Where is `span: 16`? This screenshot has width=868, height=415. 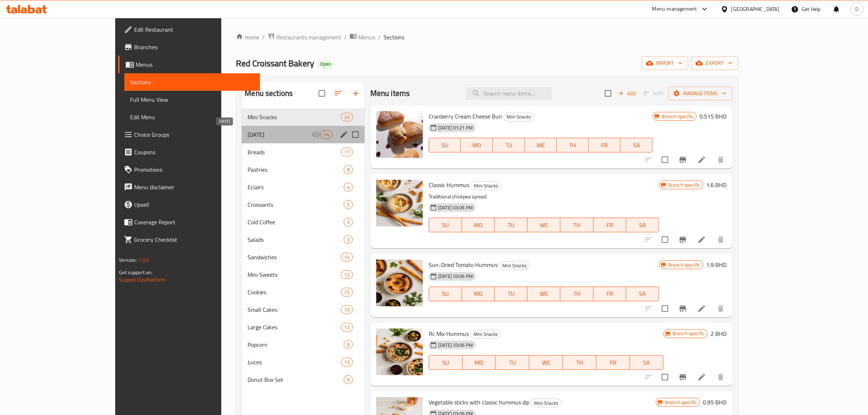 span: 16 is located at coordinates (347, 310).